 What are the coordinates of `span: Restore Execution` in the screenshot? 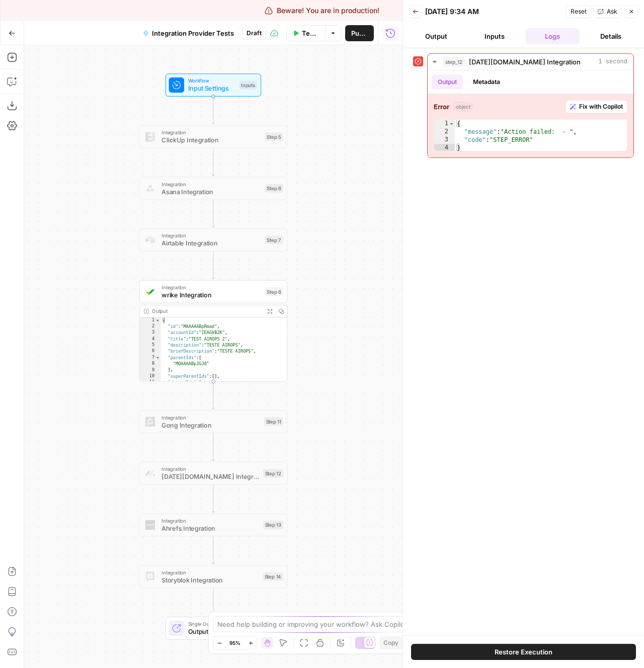 It's located at (524, 652).